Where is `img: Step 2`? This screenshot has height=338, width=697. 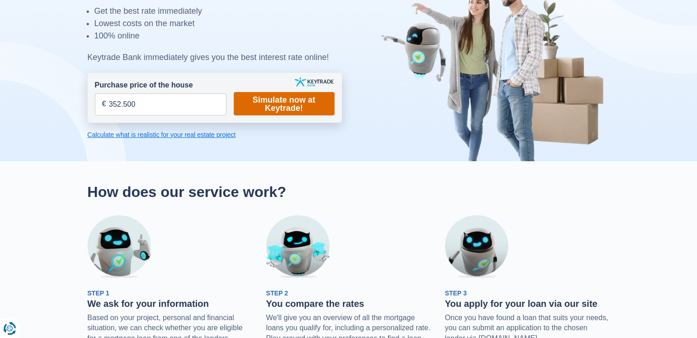
img: Step 2 is located at coordinates (298, 247).